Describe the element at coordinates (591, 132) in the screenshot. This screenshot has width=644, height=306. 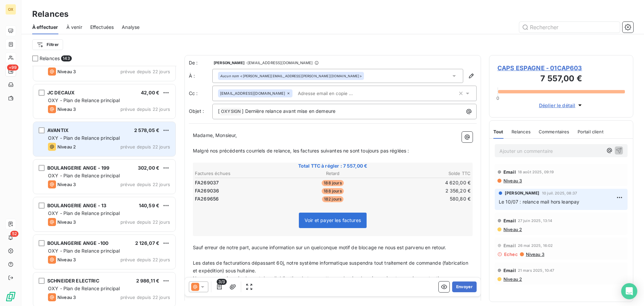
I see `span: Portail client` at that location.